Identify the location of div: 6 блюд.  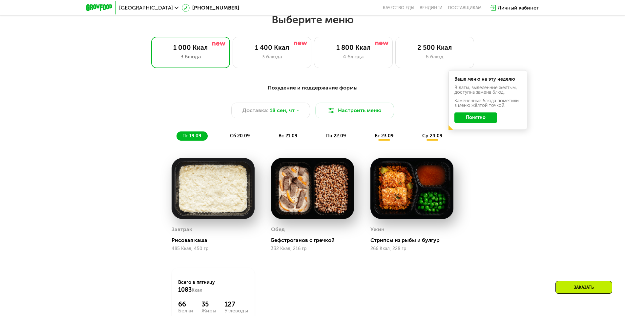
(435, 57).